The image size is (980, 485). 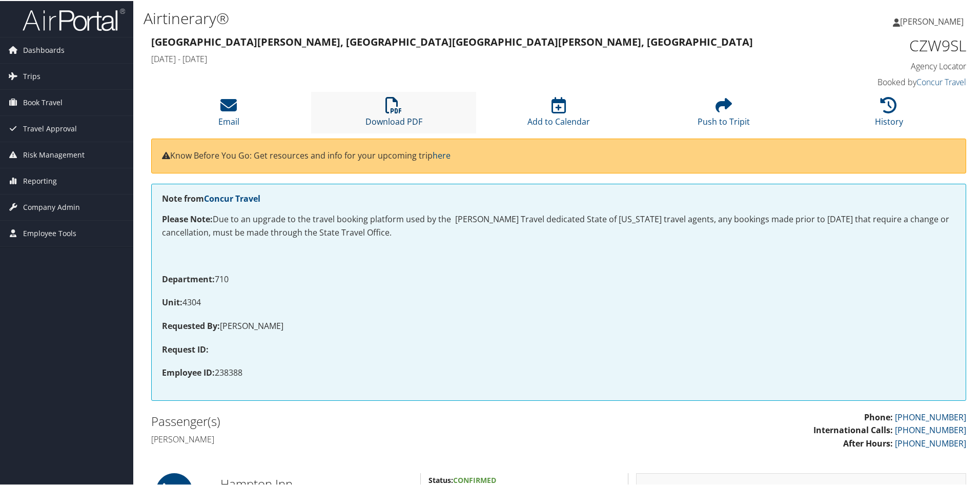 I want to click on span: Book Travel, so click(x=43, y=102).